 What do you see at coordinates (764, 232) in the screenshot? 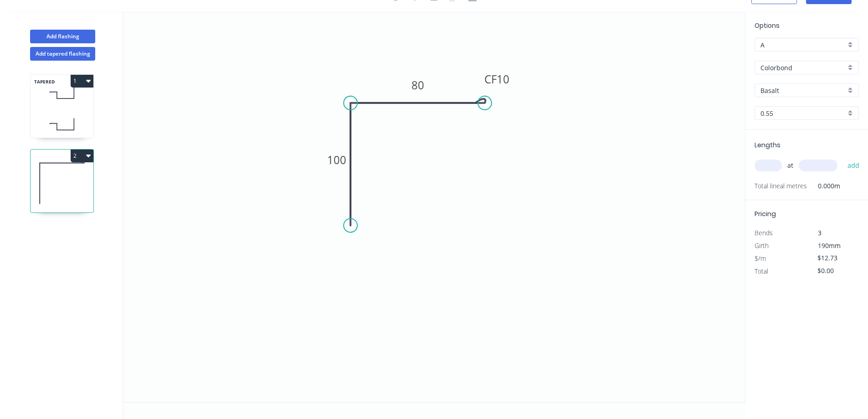
I see `span: Bends` at bounding box center [764, 232].